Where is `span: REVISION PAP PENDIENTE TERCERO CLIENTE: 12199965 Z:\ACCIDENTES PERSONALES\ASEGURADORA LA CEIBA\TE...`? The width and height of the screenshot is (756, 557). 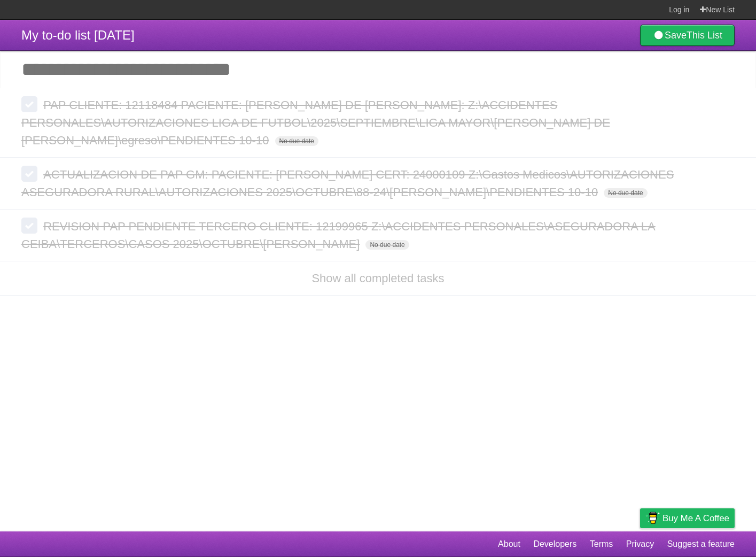 span: REVISION PAP PENDIENTE TERCERO CLIENTE: 12199965 Z:\ACCIDENTES PERSONALES\ASEGURADORA LA CEIBA\TE... is located at coordinates (338, 235).